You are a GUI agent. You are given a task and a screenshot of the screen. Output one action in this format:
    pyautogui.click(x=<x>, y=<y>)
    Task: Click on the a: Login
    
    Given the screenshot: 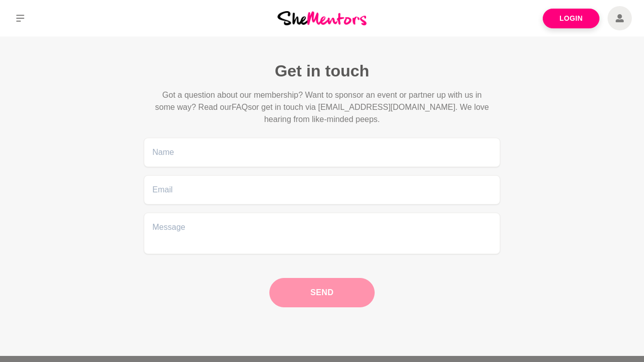 What is the action you would take?
    pyautogui.click(x=571, y=18)
    